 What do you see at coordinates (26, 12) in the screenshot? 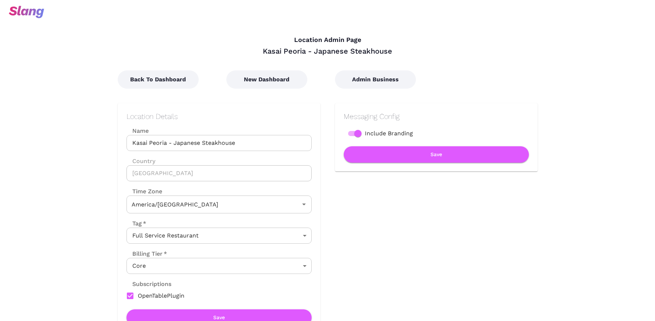
I see `img: svg+xml;base64,PHN2ZyB3aWR0aD0iOTciIGhlaWdodD0iMzQiIHZpZXdCb3g9IjAgMCA5NyAzNCIgZmlsbD0ibm9uZSIgeG...` at bounding box center [26, 12].